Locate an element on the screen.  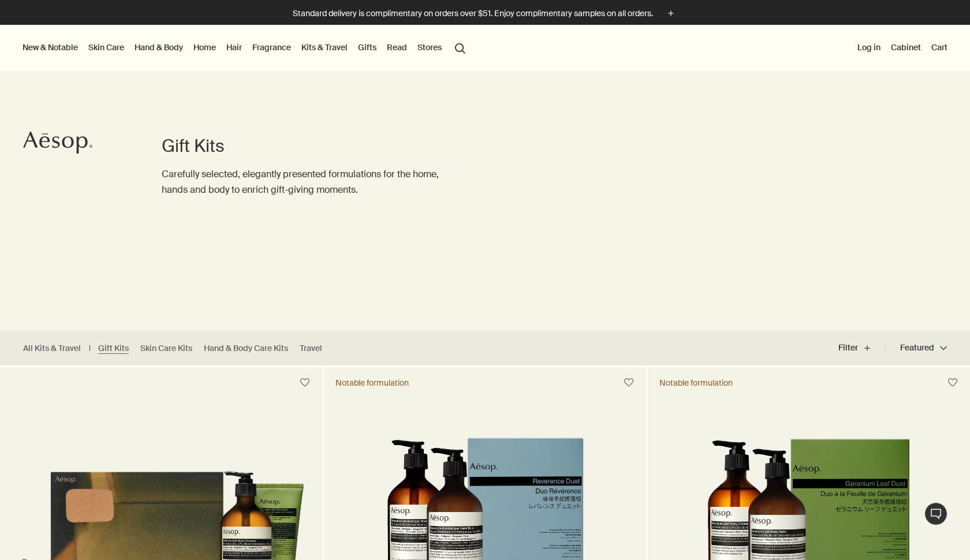
p: Standard delivery is complimentary on orders over $51. Enjoy complimentary samples on all orders. is located at coordinates (473, 13).